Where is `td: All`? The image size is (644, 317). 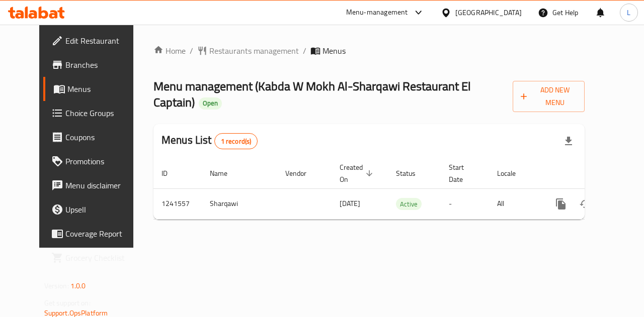
td: All is located at coordinates (515, 203).